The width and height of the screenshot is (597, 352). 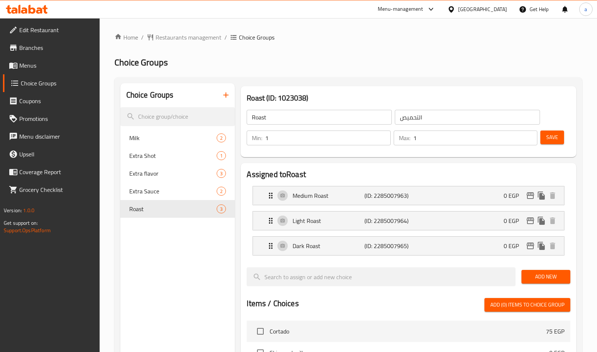 I want to click on a: Support.OpsPlatform, so click(x=27, y=231).